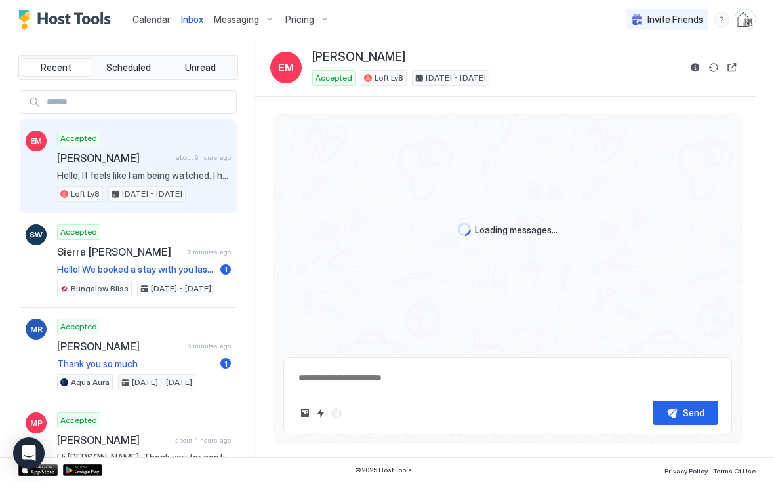 The image size is (774, 482). What do you see at coordinates (68, 20) in the screenshot?
I see `a: Host Tools Logo` at bounding box center [68, 20].